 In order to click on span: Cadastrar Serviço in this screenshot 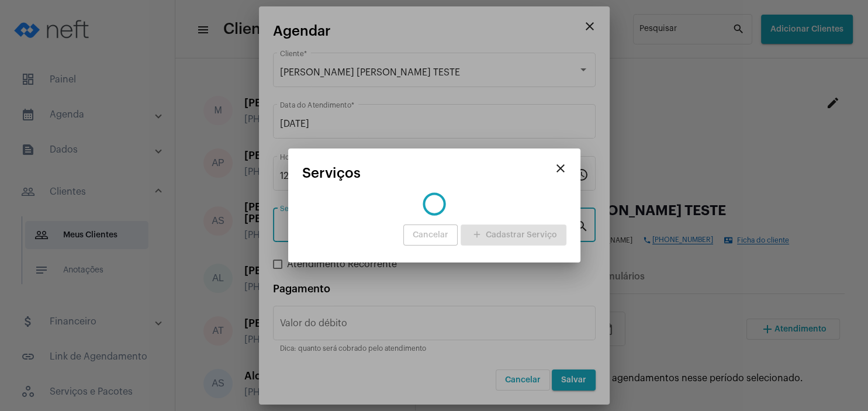, I will do `click(513, 235)`.